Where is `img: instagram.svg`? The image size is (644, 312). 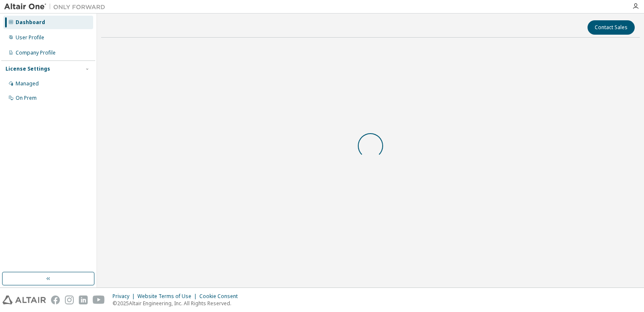
img: instagram.svg is located at coordinates (69, 299).